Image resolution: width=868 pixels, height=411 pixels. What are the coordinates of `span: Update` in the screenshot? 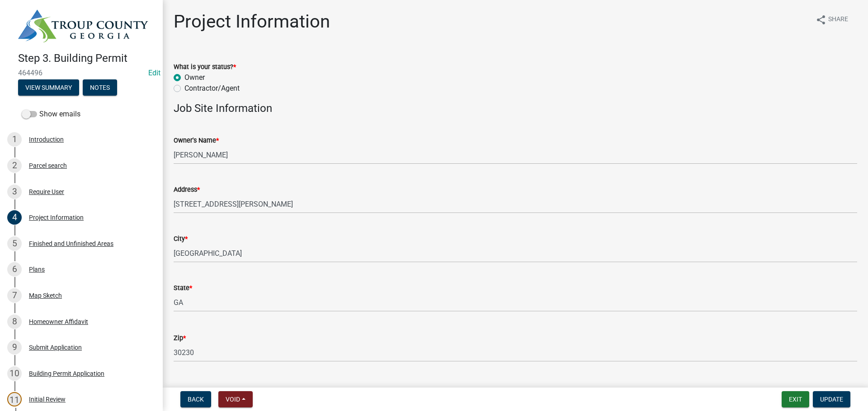 It's located at (831, 400).